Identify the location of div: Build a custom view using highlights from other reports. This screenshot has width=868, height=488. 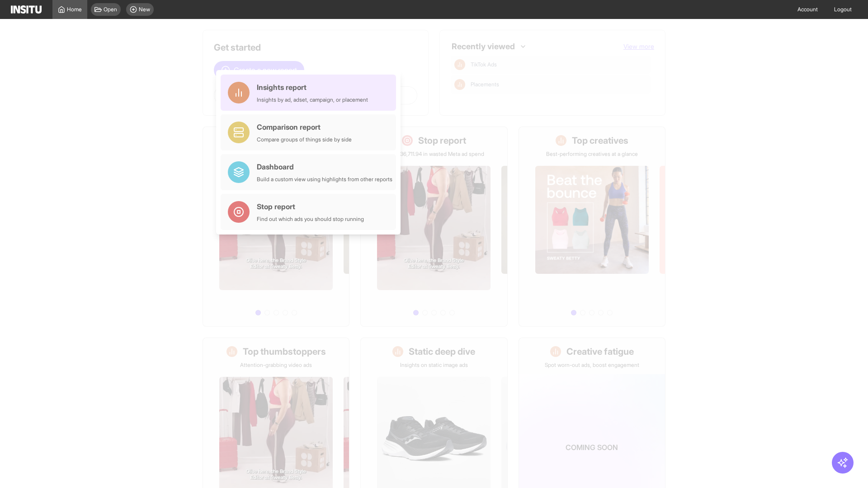
(325, 180).